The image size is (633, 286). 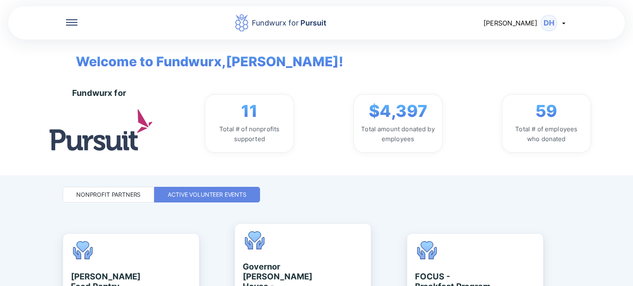 What do you see at coordinates (207, 195) in the screenshot?
I see `div: Active Volunteer Events` at bounding box center [207, 195].